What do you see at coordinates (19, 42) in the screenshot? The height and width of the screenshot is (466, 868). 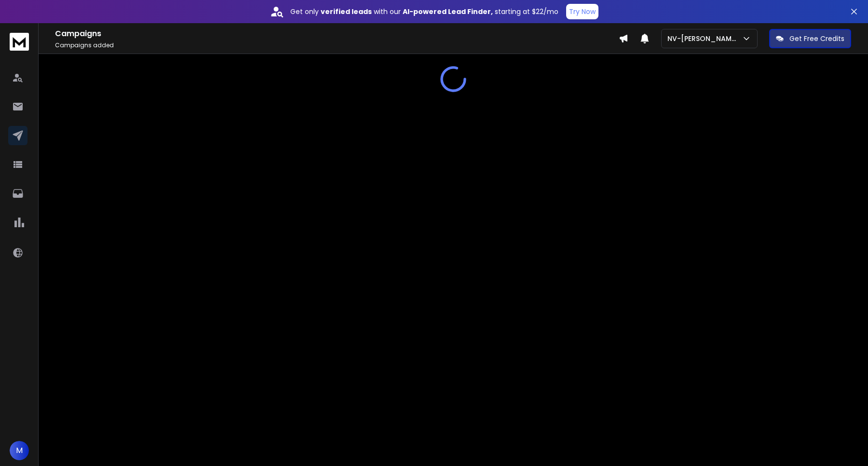 I see `img: logo` at bounding box center [19, 42].